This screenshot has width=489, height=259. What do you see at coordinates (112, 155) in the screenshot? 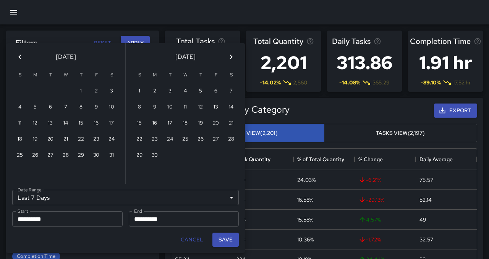
I see `button: 31` at bounding box center [112, 155].